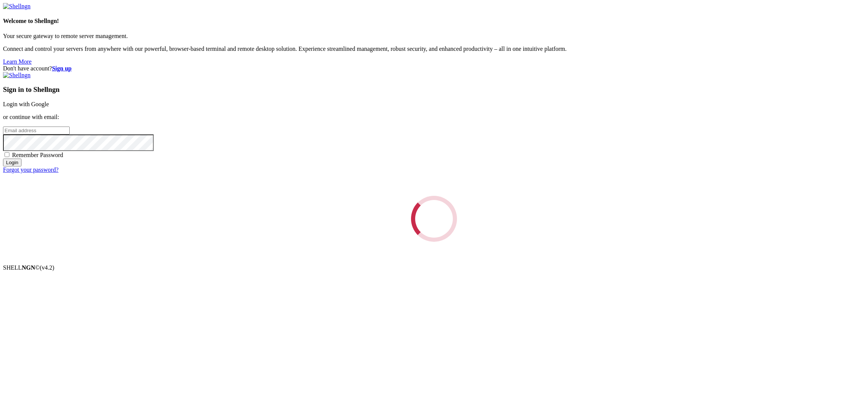 The image size is (868, 412). What do you see at coordinates (38, 155) in the screenshot?
I see `span: Remember Password` at bounding box center [38, 155].